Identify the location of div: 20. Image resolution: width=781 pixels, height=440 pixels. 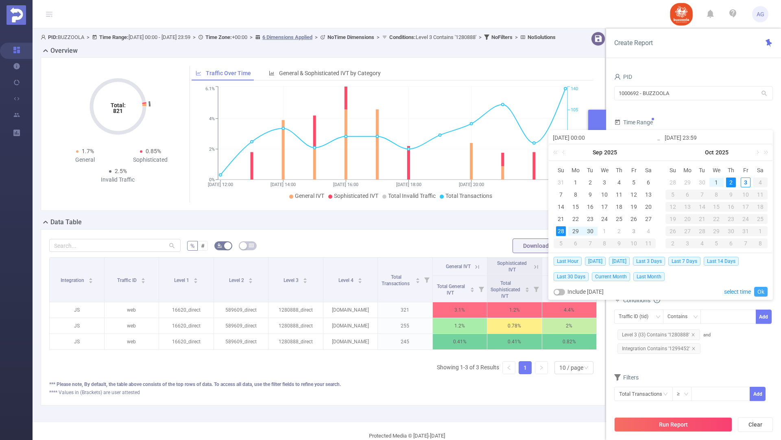
(687, 219).